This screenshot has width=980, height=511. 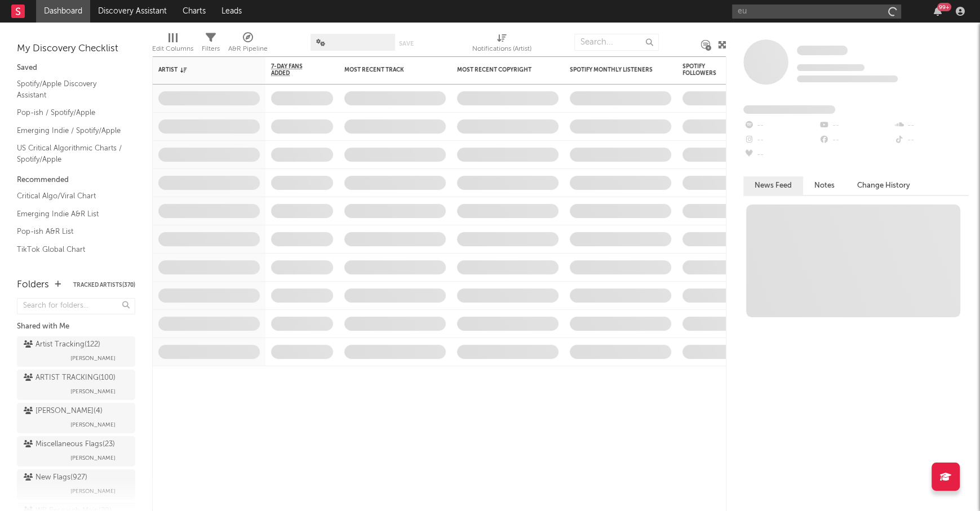 What do you see at coordinates (55, 478) in the screenshot?
I see `div: New Flags ( 927 )` at bounding box center [55, 478].